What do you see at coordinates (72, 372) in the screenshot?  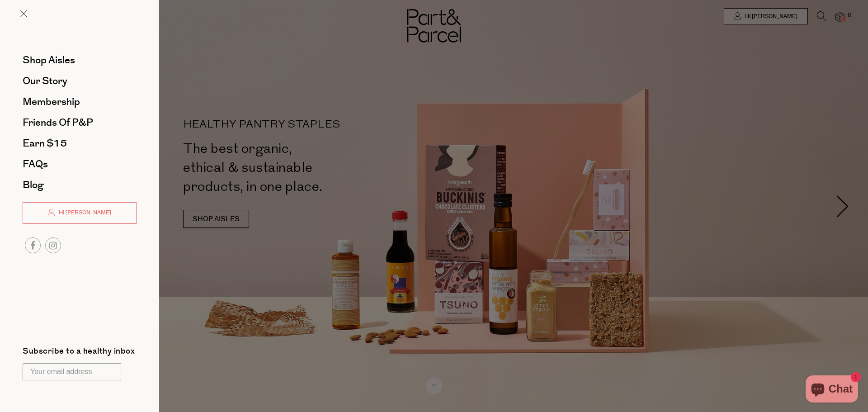 I see `input: Your email address` at bounding box center [72, 372].